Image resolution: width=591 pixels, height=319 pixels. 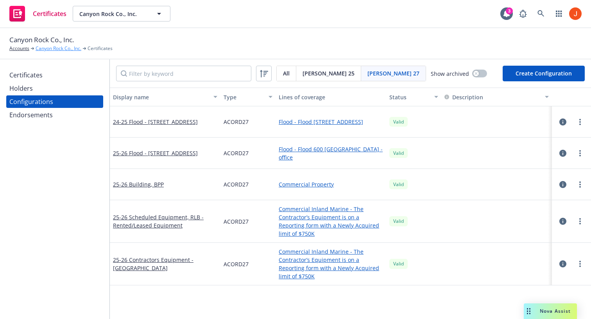 What do you see at coordinates (122, 14) in the screenshot?
I see `button: Canyon Rock Co., Inc.` at bounding box center [122, 14].